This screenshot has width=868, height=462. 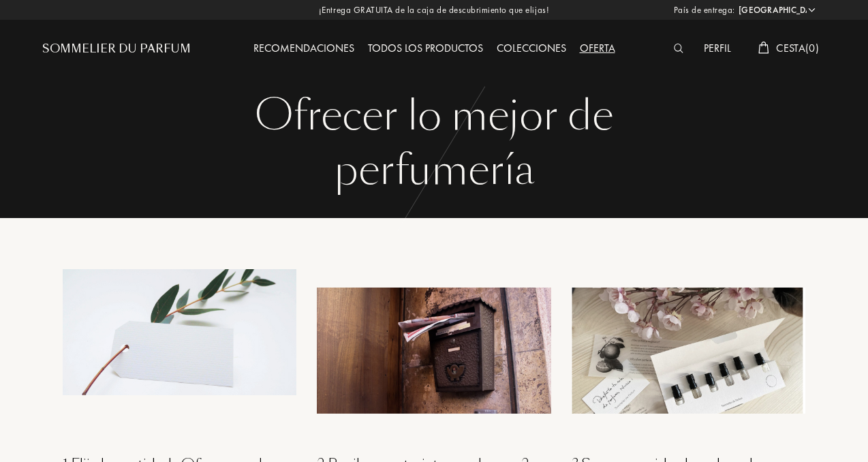 What do you see at coordinates (304, 49) in the screenshot?
I see `div: Recomendaciones` at bounding box center [304, 49].